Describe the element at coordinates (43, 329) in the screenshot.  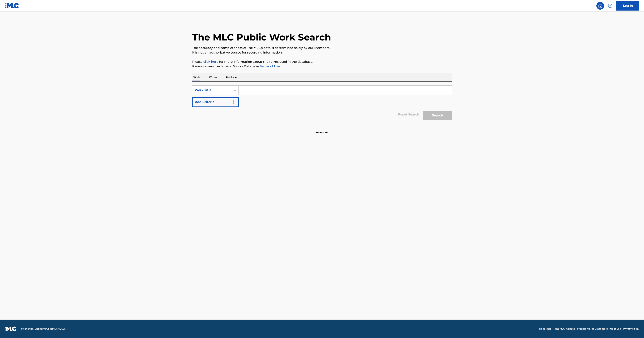
I see `span: Mechanical Licensing Collective © 2025` at that location.